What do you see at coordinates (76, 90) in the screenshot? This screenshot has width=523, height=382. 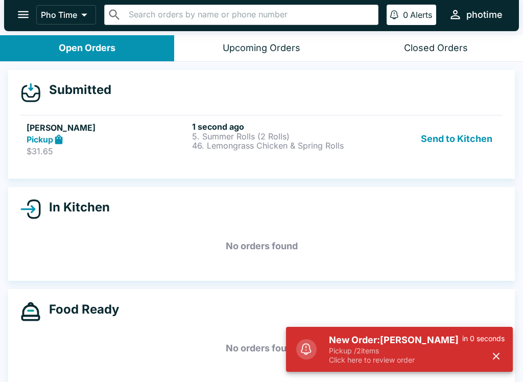 I see `h4: Submitted` at bounding box center [76, 90].